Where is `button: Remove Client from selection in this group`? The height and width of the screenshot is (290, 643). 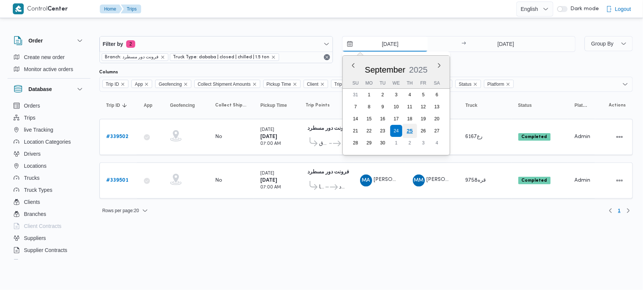 button: Remove Client from selection in this group is located at coordinates (322, 84).